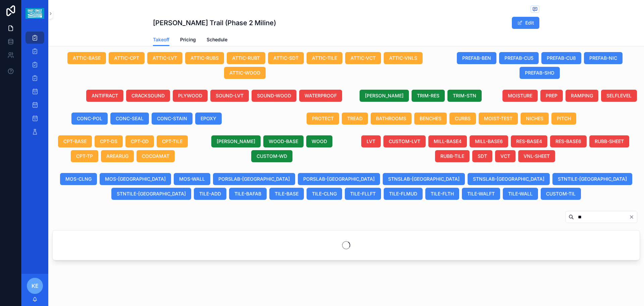 The height and width of the screenshot is (306, 644). What do you see at coordinates (529, 141) in the screenshot?
I see `span: RES-BASE4` at bounding box center [529, 141].